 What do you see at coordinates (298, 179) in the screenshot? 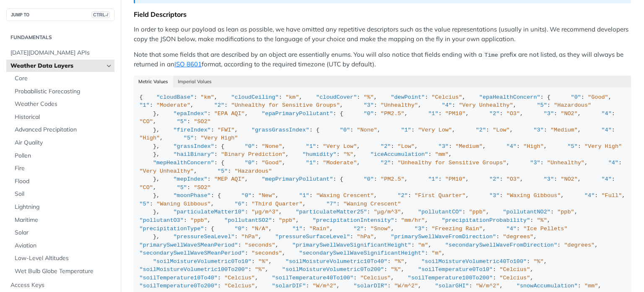
I see `span: "mepPrimaryPollutant"` at bounding box center [298, 179].